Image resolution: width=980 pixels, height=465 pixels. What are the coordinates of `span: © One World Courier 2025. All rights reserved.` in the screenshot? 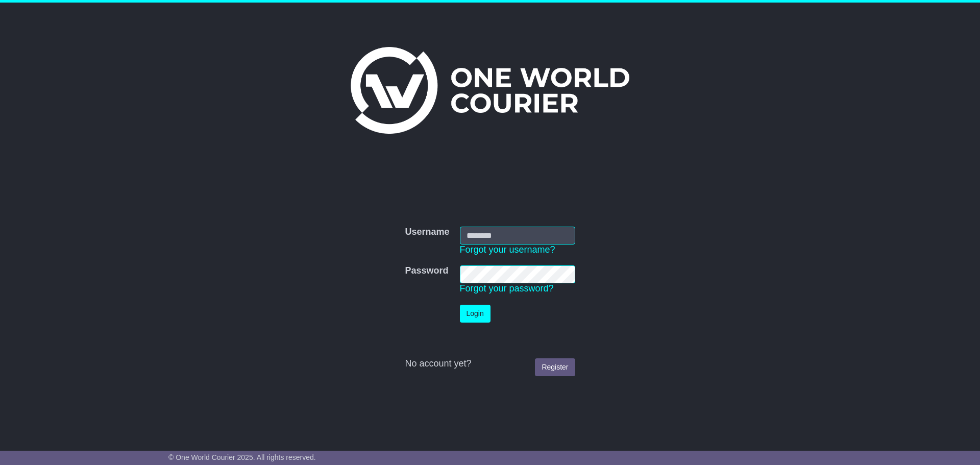 It's located at (242, 457).